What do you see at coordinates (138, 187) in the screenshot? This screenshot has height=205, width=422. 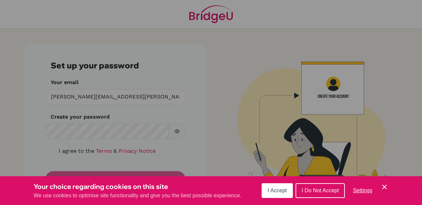 I see `h3: Your choice regarding cookies on this site` at bounding box center [138, 187].